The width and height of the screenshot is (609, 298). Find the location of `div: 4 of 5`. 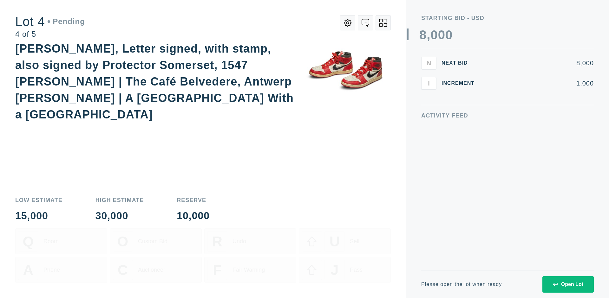

div: 4 of 5 is located at coordinates (50, 34).